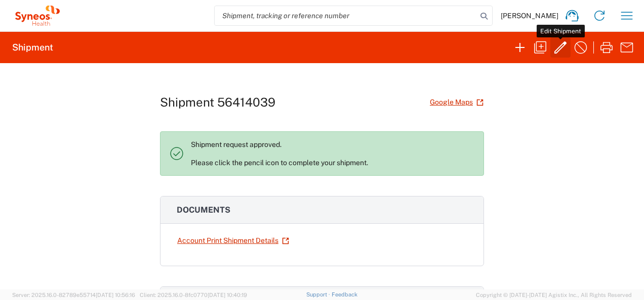 This screenshot has height=300, width=644. Describe the element at coordinates (333, 154) in the screenshot. I see `p: Shipment request approved. Please click the pencil icon to complete your shipment.` at that location.